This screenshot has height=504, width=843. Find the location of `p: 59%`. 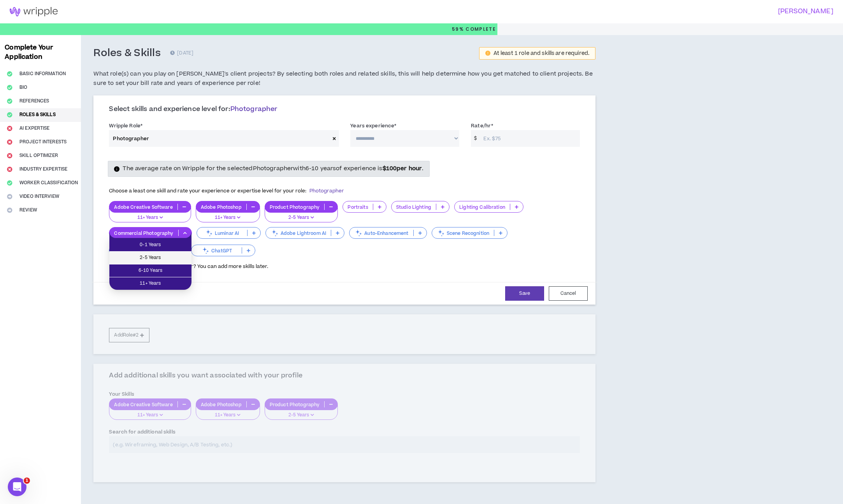

p: 59% is located at coordinates (474, 29).